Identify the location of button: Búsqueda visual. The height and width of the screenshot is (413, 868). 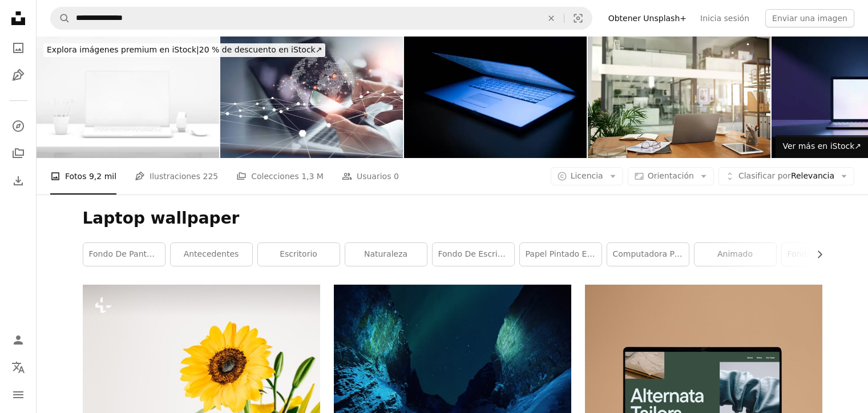
(578, 18).